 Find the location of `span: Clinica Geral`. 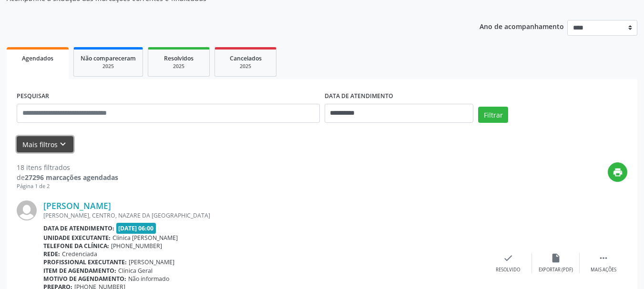

span: Clinica Geral is located at coordinates (135, 270).